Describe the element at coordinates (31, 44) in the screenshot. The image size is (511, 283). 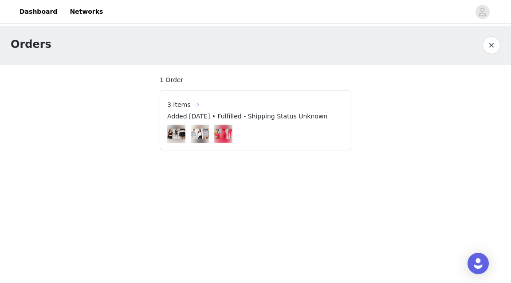
I see `h1: Orders` at that location.